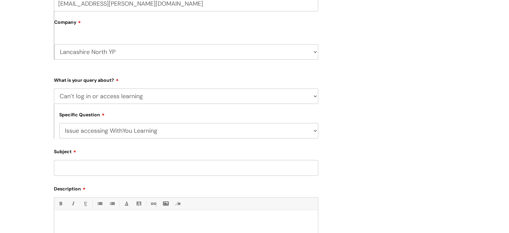 Image resolution: width=509 pixels, height=233 pixels. What do you see at coordinates (73, 203) in the screenshot?
I see `a: Italic (Ctrl-I)` at bounding box center [73, 203].